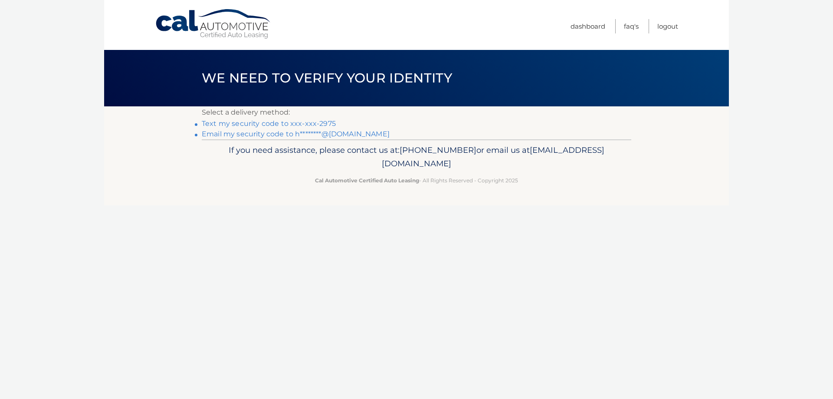 The image size is (833, 399). I want to click on a: Logout, so click(668, 26).